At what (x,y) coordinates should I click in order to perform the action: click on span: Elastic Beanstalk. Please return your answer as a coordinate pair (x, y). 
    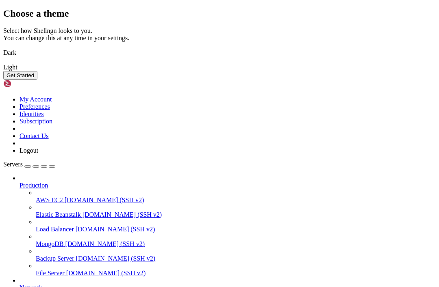
    Looking at the image, I should click on (58, 215).